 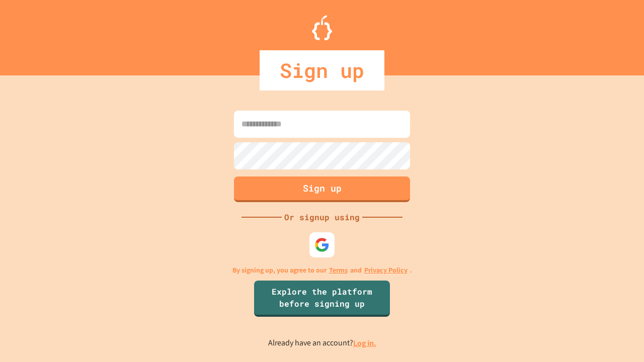 I want to click on p: Already have an account?, so click(x=322, y=343).